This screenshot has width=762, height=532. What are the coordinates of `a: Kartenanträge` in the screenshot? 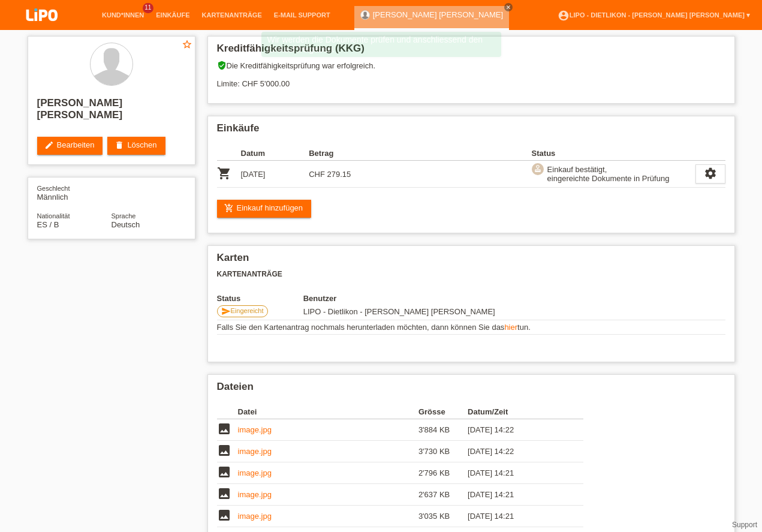 It's located at (232, 15).